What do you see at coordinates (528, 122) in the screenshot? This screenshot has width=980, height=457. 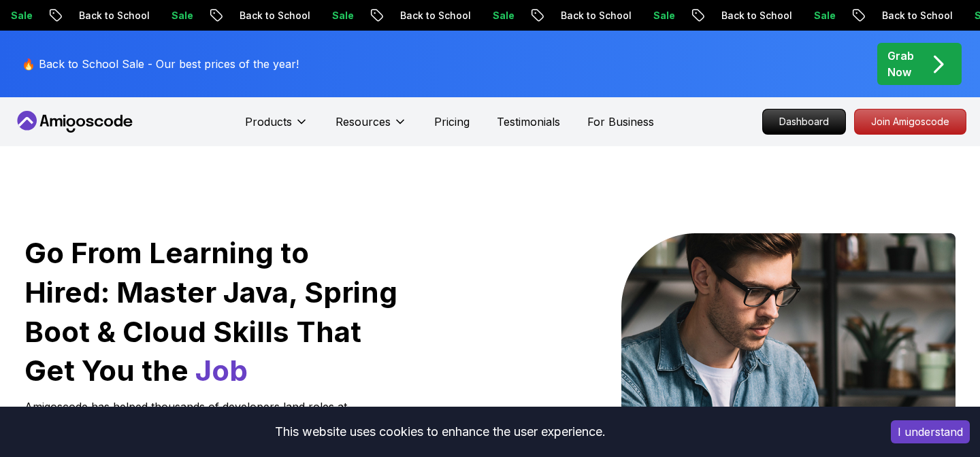 I see `a: Testimonials` at bounding box center [528, 122].